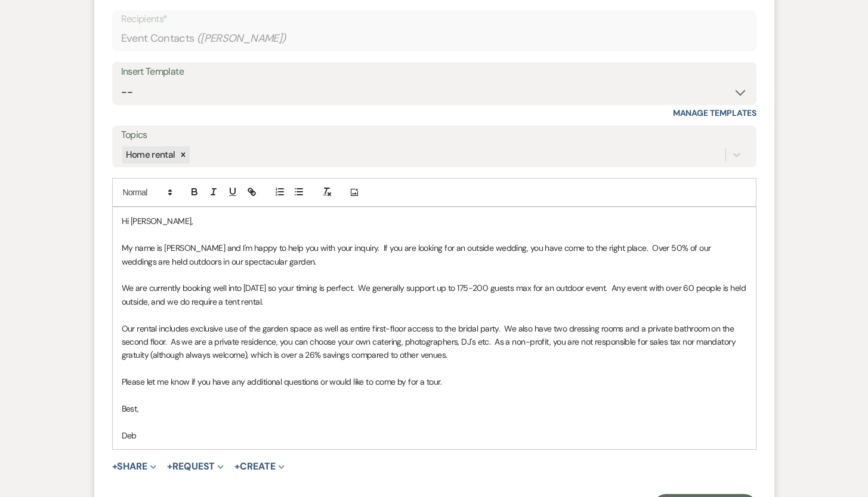  I want to click on p: Our rental includes exclusive use of the garden space as well as entire first-floor access to the..., so click(435, 341).